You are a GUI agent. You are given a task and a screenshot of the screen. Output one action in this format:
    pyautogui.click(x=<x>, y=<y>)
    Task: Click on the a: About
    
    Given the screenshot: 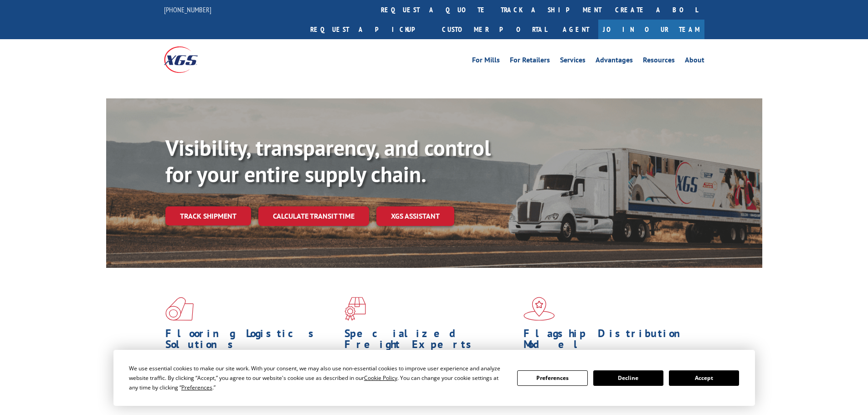 What is the action you would take?
    pyautogui.click(x=694, y=61)
    